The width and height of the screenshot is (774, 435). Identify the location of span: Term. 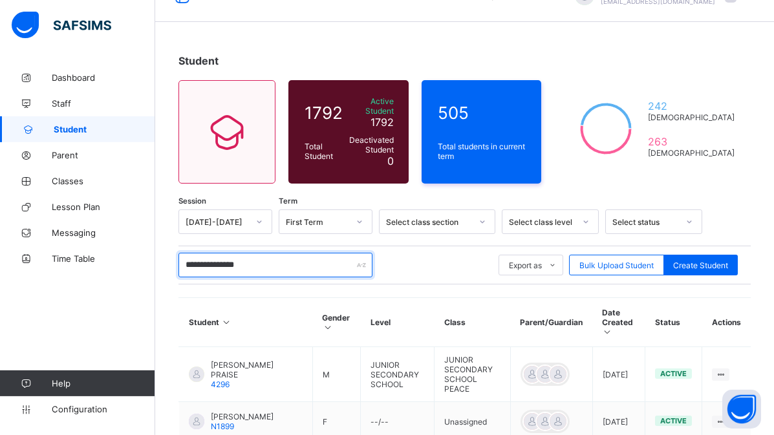
(288, 201).